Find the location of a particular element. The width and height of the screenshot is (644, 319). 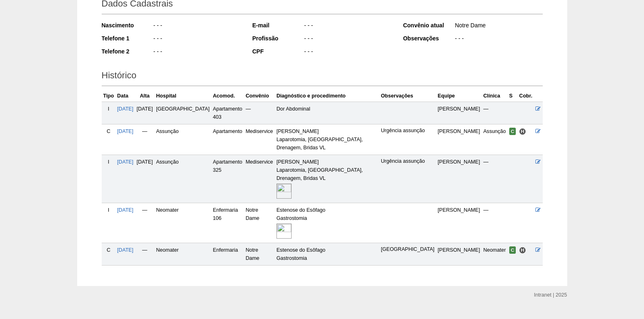

td: Apartamento is located at coordinates (228, 139).